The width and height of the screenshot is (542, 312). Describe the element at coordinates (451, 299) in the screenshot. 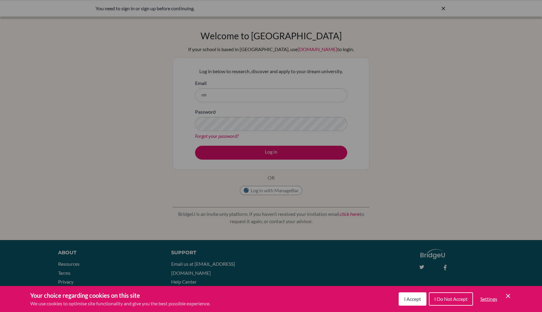

I see `button: I Do Not Accept` at that location.